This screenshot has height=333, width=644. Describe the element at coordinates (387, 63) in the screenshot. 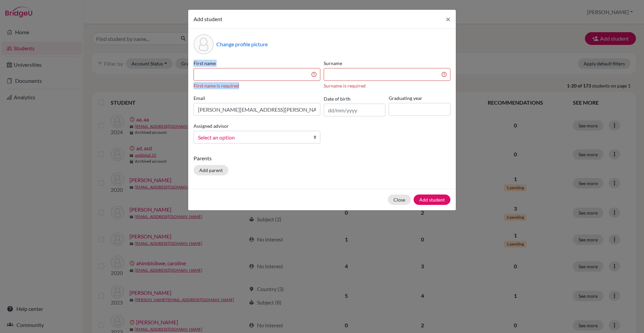

I see `label: Surname` at that location.